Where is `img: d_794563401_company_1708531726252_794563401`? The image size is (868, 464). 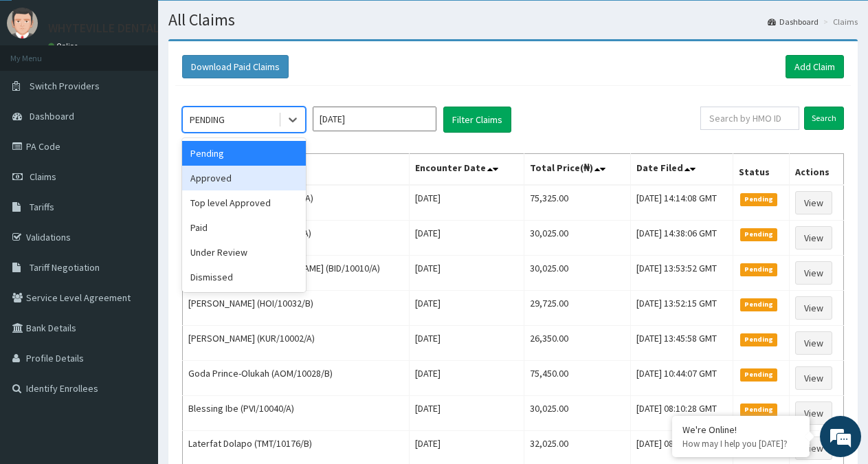
img: d_794563401_company_1708531726252_794563401 is located at coordinates (41, 86).